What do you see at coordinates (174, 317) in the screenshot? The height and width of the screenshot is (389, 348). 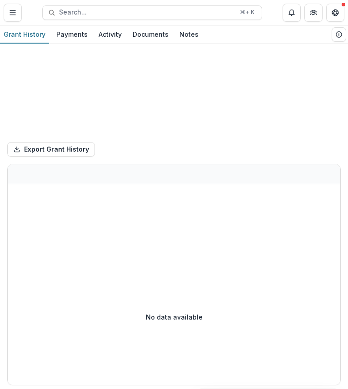 I see `p: No data available` at bounding box center [174, 317].